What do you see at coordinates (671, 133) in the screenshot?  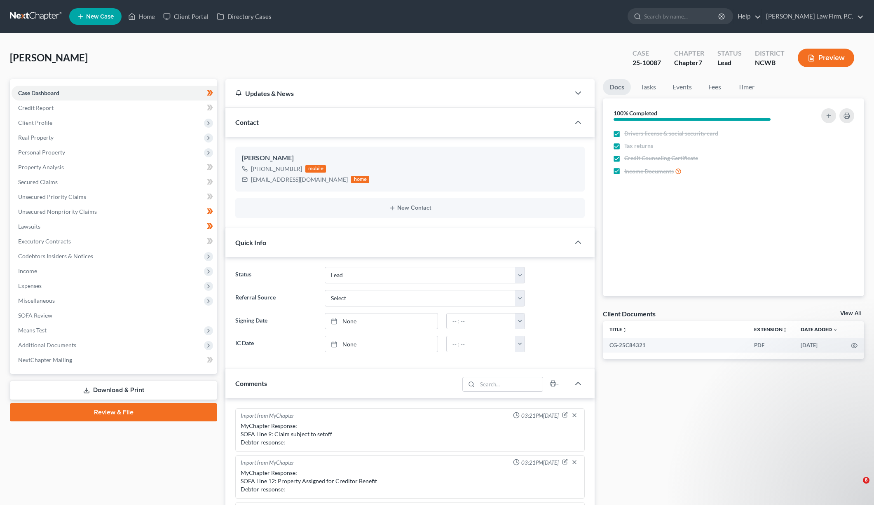 I see `span: Drivers license & social security card` at bounding box center [671, 133].